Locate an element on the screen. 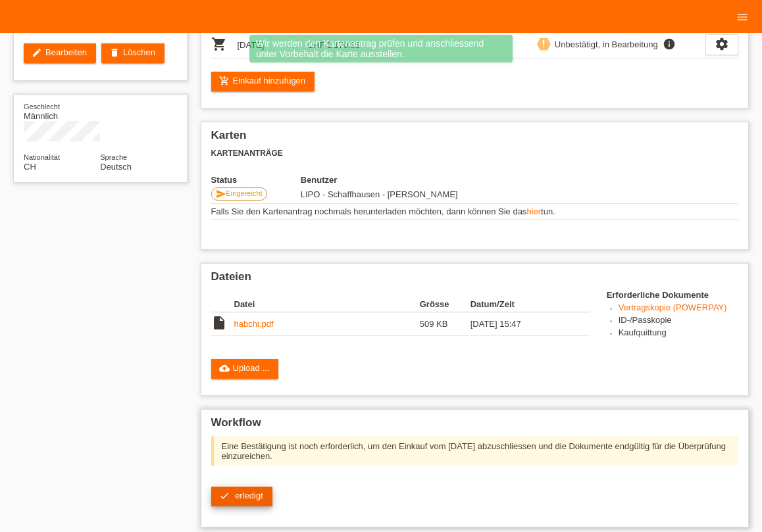 This screenshot has width=762, height=532. span: Geschlecht is located at coordinates (41, 106).